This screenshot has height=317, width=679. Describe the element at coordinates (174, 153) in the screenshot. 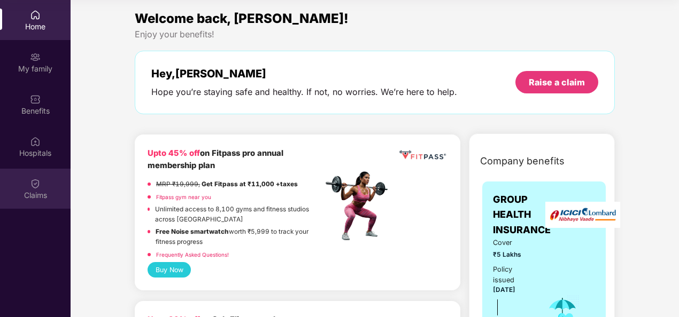

I see `b: Upto 45% off` at that location.